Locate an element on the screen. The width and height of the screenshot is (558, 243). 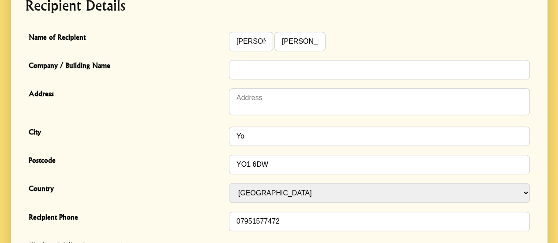
input: City is located at coordinates (379, 136).